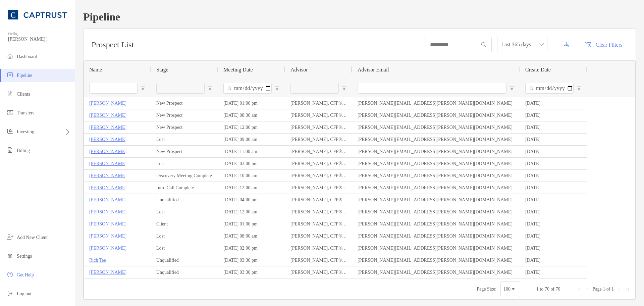  Describe the element at coordinates (32, 237) in the screenshot. I see `span: Add New Client` at that location.